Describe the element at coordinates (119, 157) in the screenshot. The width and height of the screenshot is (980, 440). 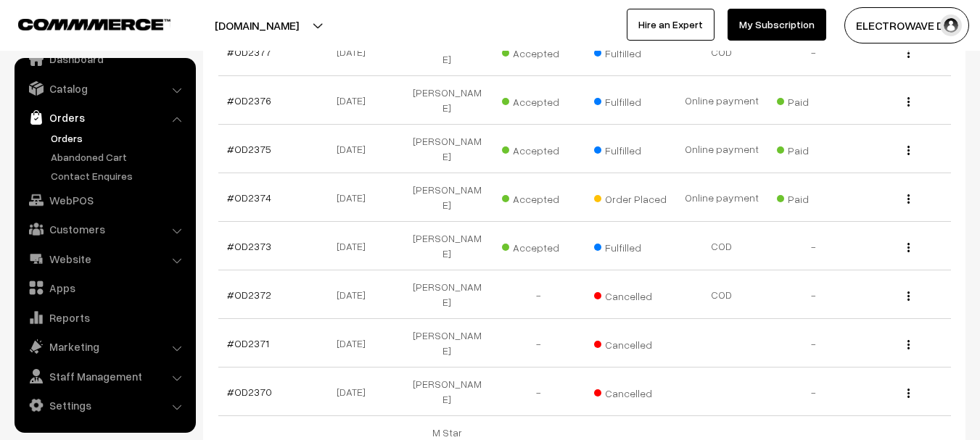
I see `a: Abandoned Cart` at that location.